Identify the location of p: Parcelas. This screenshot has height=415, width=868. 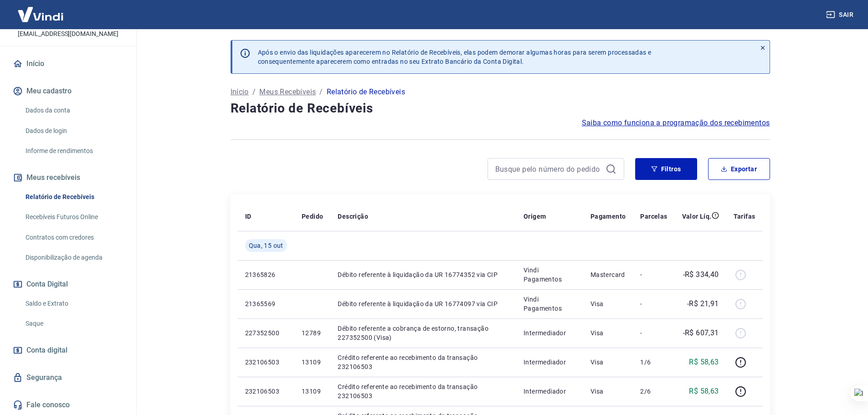
(654, 216).